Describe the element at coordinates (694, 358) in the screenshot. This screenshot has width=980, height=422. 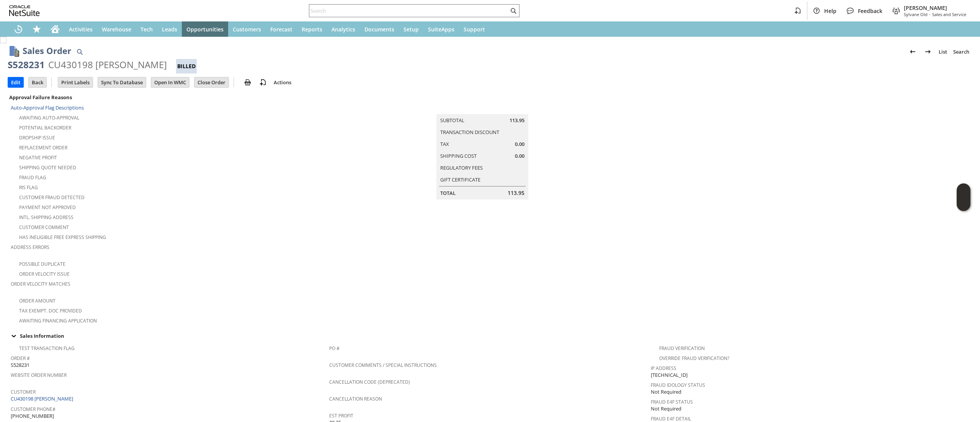
I see `a: Override Fraud Verification?` at that location.